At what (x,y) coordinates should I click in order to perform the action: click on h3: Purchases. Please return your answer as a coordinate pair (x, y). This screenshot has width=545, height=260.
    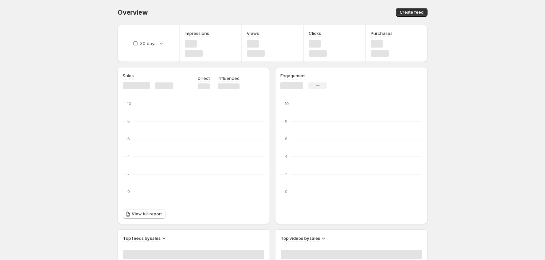
    Looking at the image, I should click on (382, 33).